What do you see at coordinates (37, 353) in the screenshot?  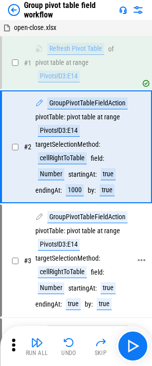 I see `div: Run All` at bounding box center [37, 353].